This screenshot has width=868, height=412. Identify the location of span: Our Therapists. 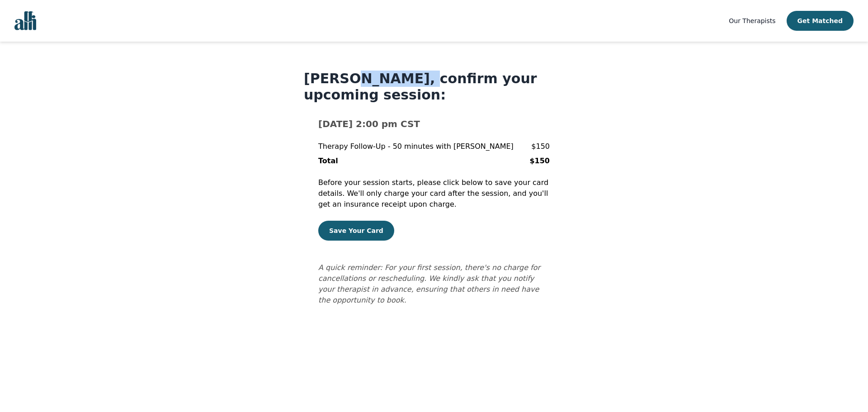
(752, 20).